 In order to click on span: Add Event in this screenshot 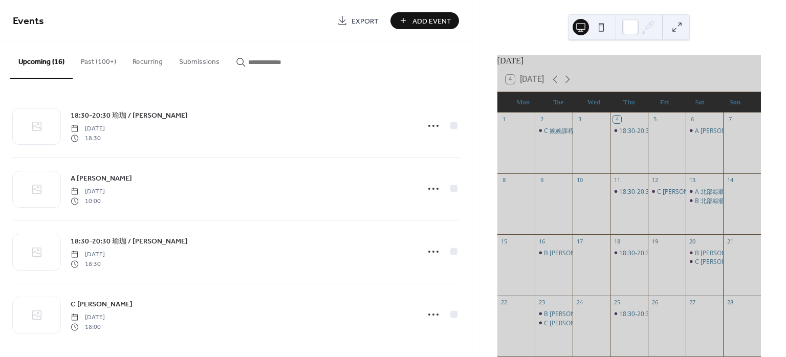, I will do `click(432, 21)`.